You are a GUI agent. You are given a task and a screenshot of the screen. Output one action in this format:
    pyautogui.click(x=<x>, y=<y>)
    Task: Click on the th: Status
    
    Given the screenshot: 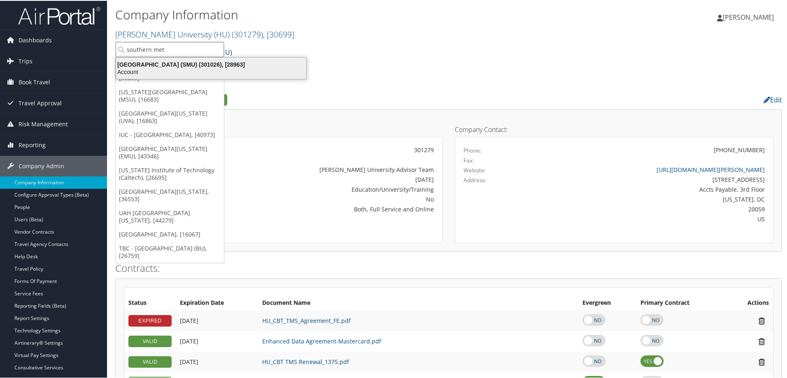 What is the action you would take?
    pyautogui.click(x=150, y=303)
    